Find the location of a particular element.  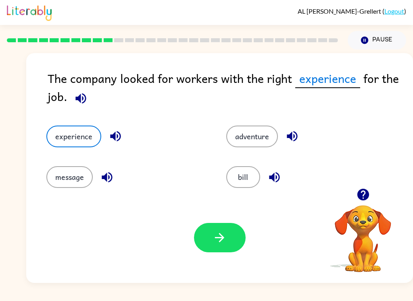

button: bill is located at coordinates (243, 177).